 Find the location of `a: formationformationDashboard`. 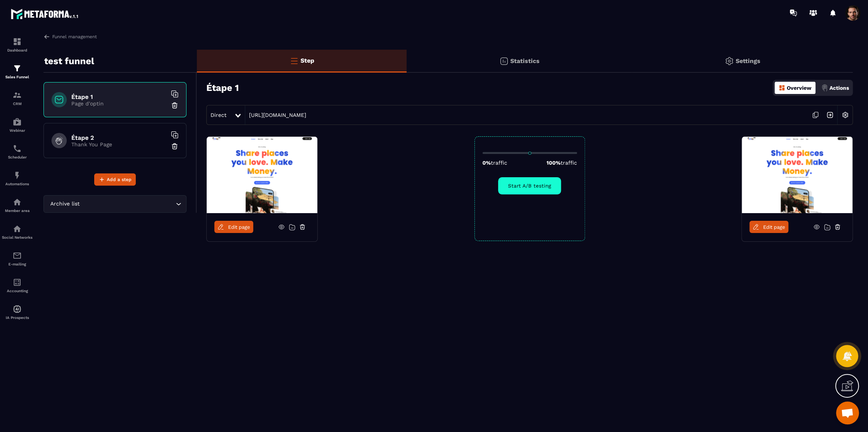

a: formationformationDashboard is located at coordinates (17, 45).